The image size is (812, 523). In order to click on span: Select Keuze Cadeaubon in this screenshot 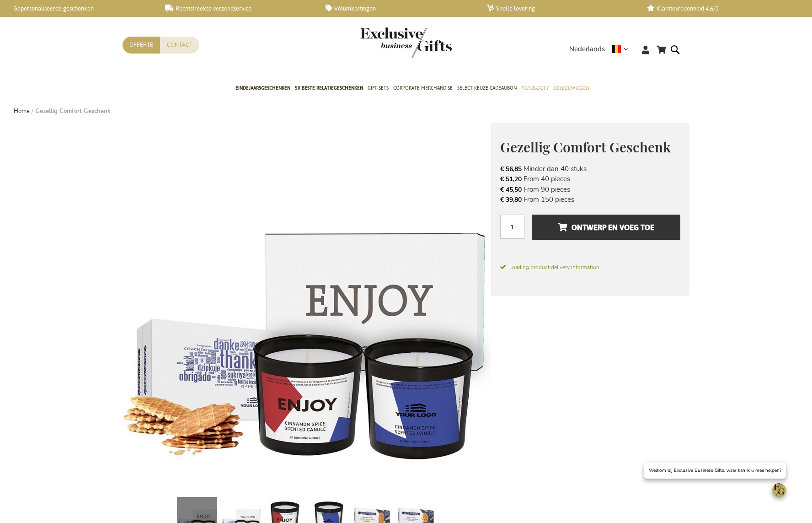, I will do `click(487, 88)`.